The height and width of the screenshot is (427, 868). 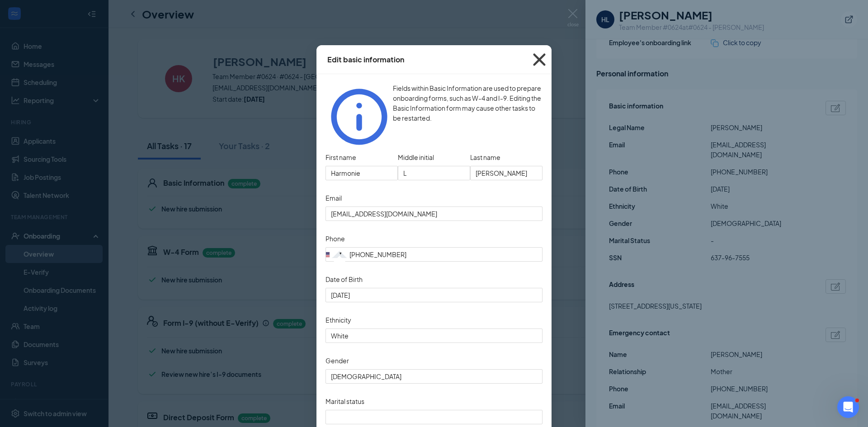 What do you see at coordinates (507, 173) in the screenshot?
I see `input: Enter employee last name` at bounding box center [507, 173].